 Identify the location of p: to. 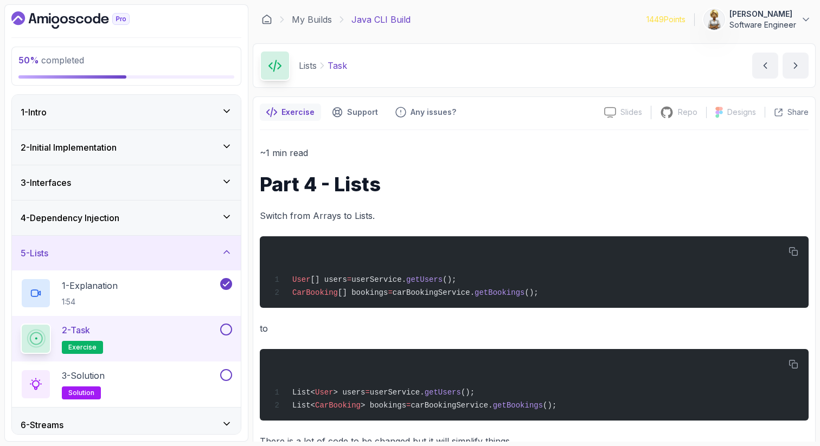
(534, 329).